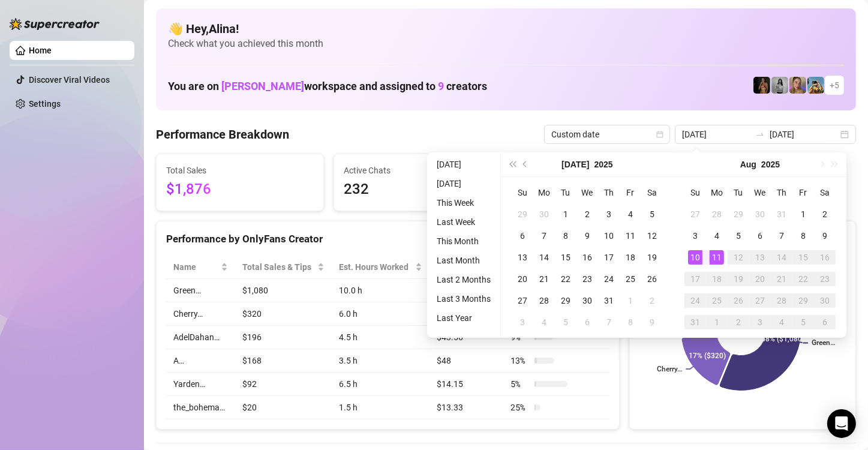 The image size is (868, 450). I want to click on div: 29, so click(523, 214).